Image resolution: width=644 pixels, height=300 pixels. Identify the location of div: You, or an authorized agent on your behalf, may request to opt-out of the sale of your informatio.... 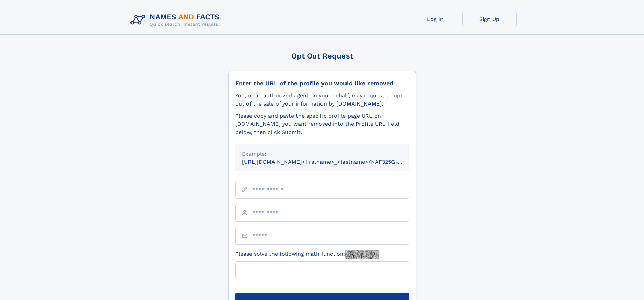
(322, 100).